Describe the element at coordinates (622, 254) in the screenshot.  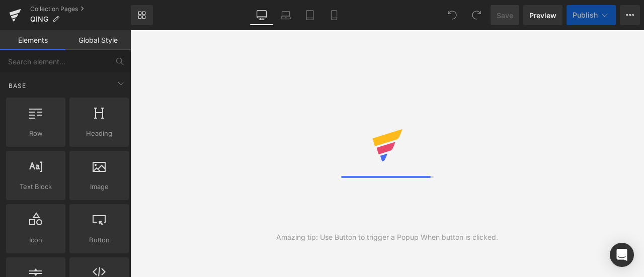
I see `div: Open Intercom Messenger` at that location.